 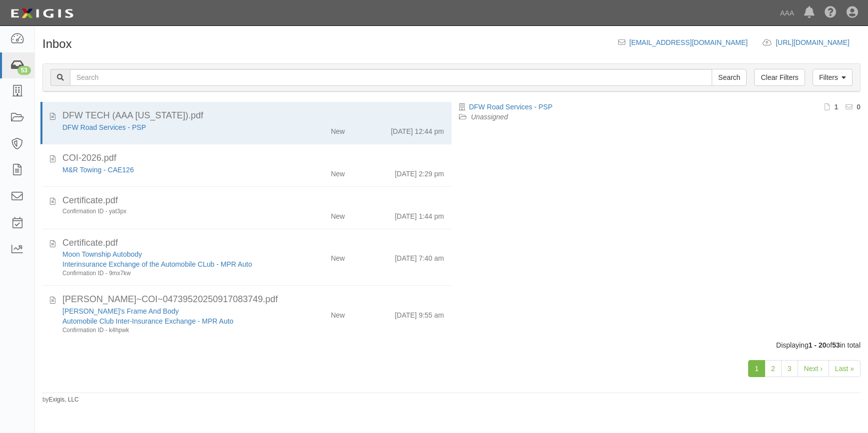 What do you see at coordinates (170, 273) in the screenshot?
I see `div: Confirmation ID - 9mx7kw` at bounding box center [170, 273].